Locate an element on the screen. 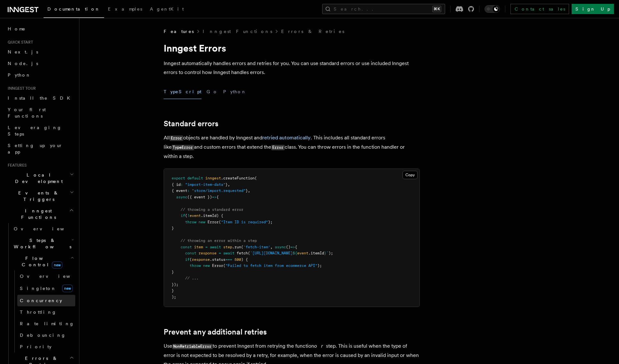  span: Throttling is located at coordinates (38, 312).